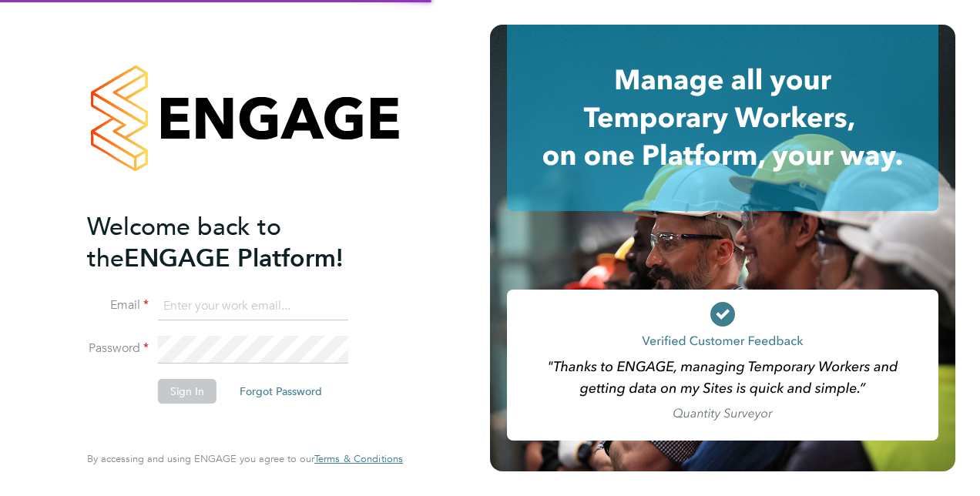  I want to click on a: Terms & Conditions, so click(359, 459).